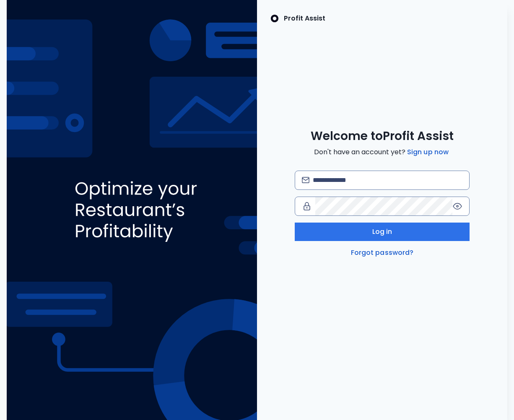 This screenshot has height=420, width=514. What do you see at coordinates (428, 152) in the screenshot?
I see `a: Sign up now` at bounding box center [428, 152].